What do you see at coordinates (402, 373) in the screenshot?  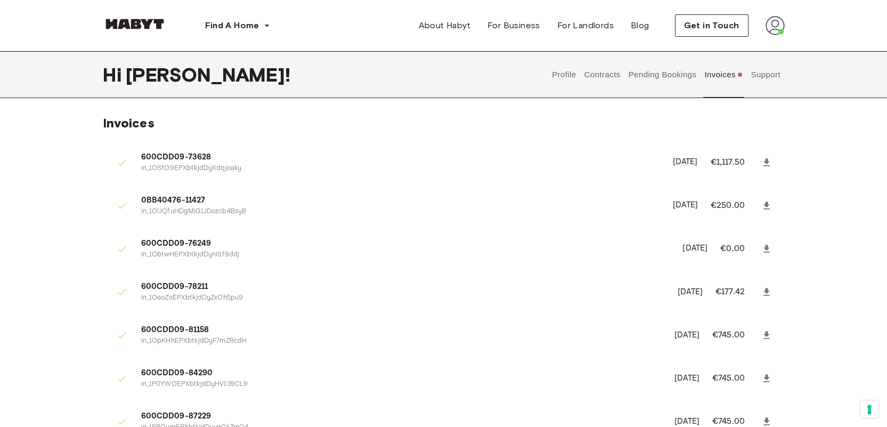 I see `span: 600CDD09-84290` at bounding box center [402, 373].